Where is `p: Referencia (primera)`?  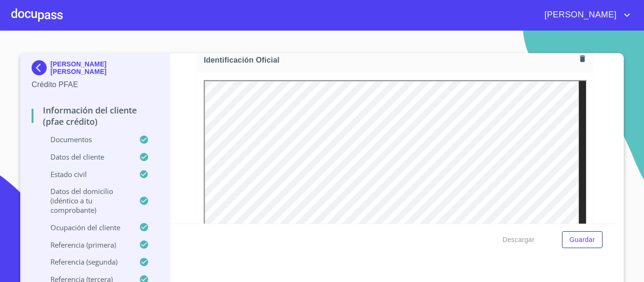 p: Referencia (primera) is located at coordinates (85, 245).